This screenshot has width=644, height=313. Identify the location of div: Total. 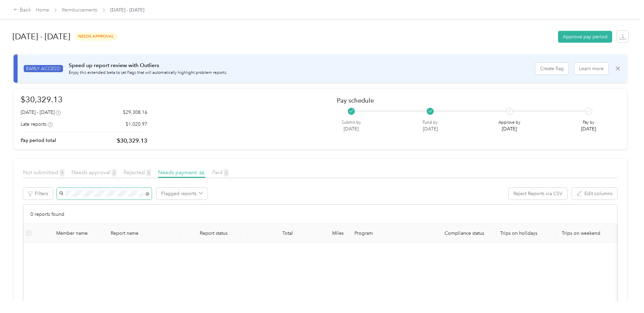
(273, 233).